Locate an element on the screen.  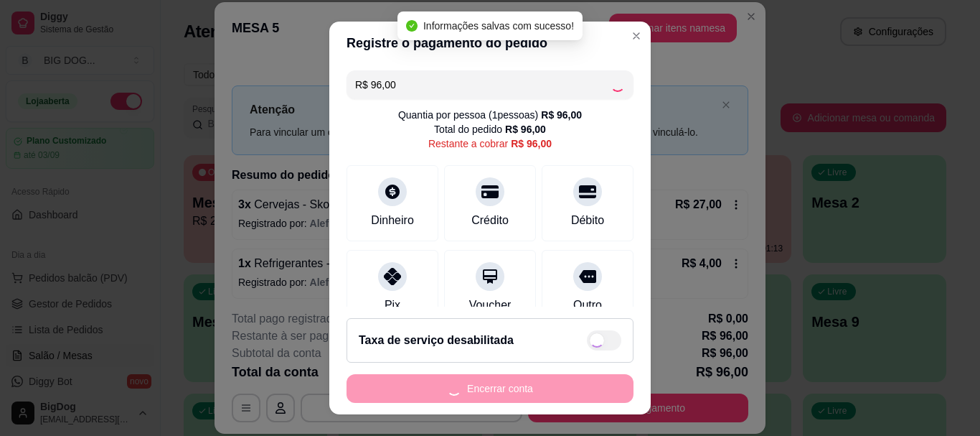
div: Crédito is located at coordinates (490, 220).